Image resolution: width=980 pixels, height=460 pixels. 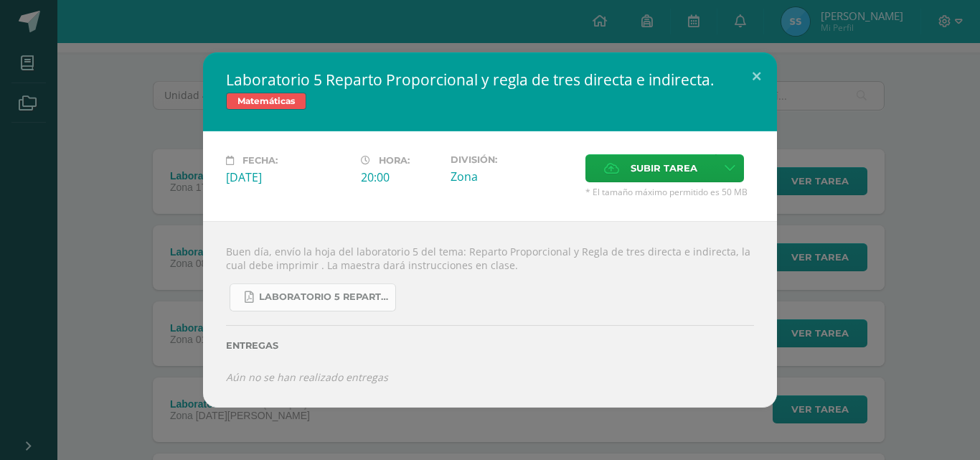 What do you see at coordinates (670, 191) in the screenshot?
I see `span: * El tamaño máximo permitido es 50 MB` at bounding box center [670, 191].